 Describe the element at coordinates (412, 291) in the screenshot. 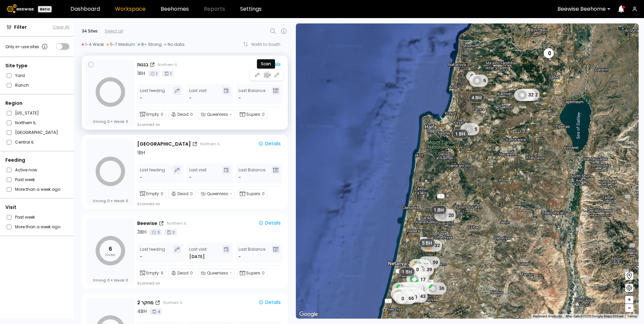

I see `div: 42` at that location.